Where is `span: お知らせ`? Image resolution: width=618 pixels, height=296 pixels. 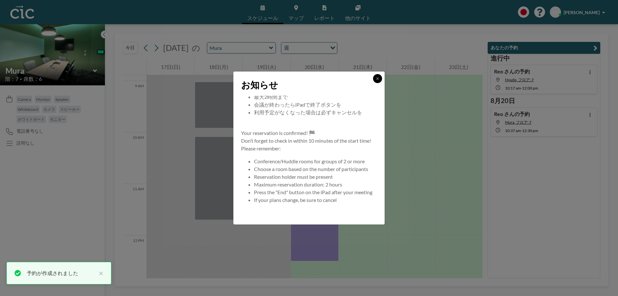
span: お知らせ is located at coordinates (259, 85).